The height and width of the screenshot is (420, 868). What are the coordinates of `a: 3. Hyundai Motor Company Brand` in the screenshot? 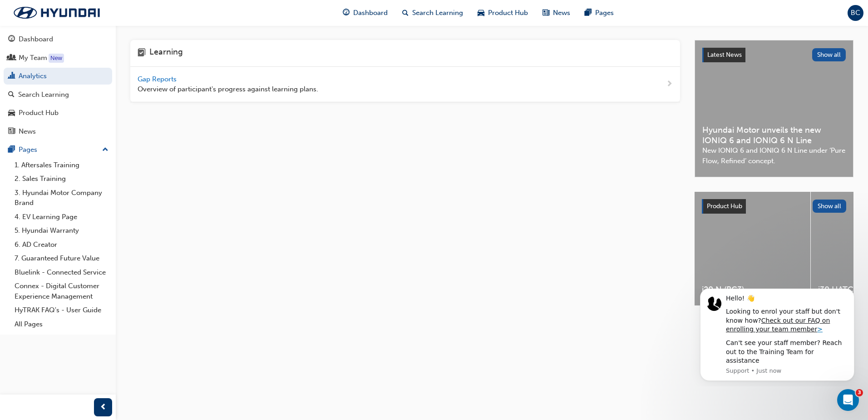 It's located at (61, 197).